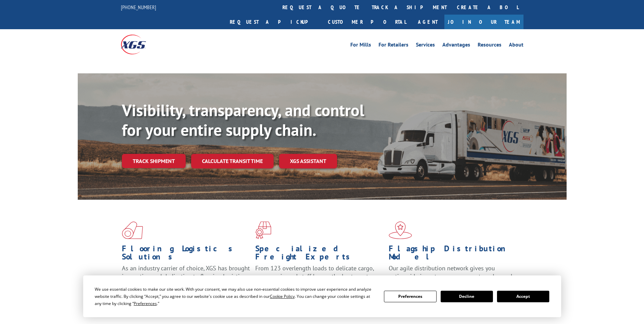 Image resolution: width=644 pixels, height=324 pixels. I want to click on button: Accept, so click(523, 297).